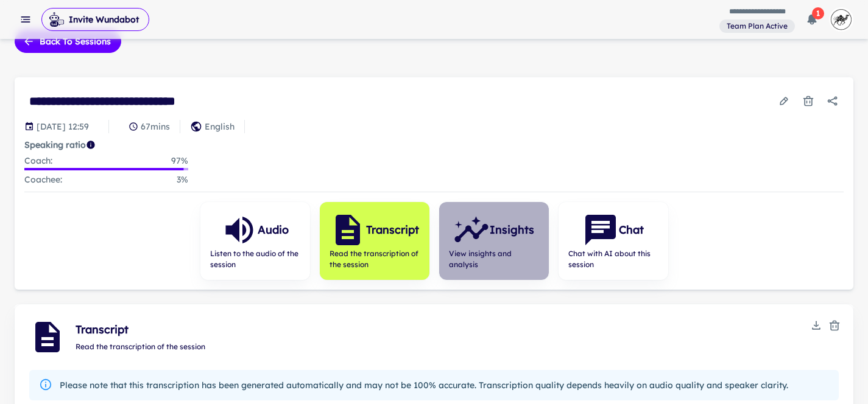 This screenshot has width=868, height=404. Describe the element at coordinates (255, 259) in the screenshot. I see `span: Listen to the audio of the session` at that location.